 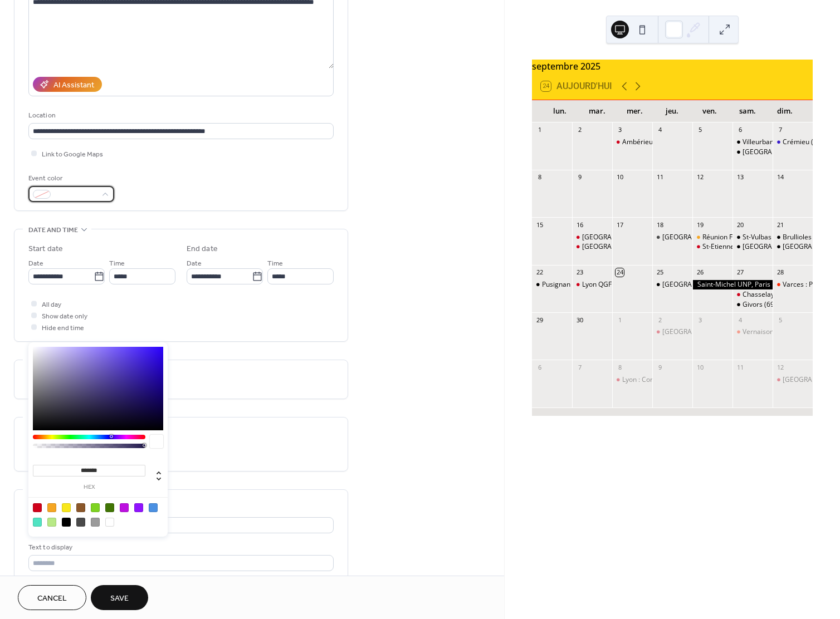 What do you see at coordinates (67, 84) in the screenshot?
I see `button: AI Assistant` at bounding box center [67, 84].